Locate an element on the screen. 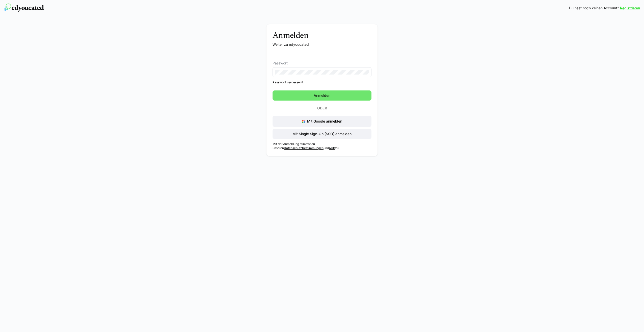 The image size is (644, 332). span: Mit Single Sign-On (SSO) anmelden is located at coordinates (322, 134).